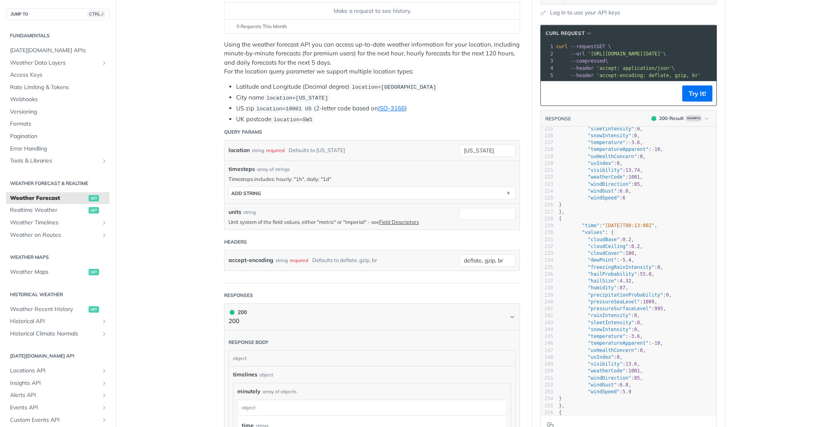  I want to click on span: 55.8, so click(646, 274).